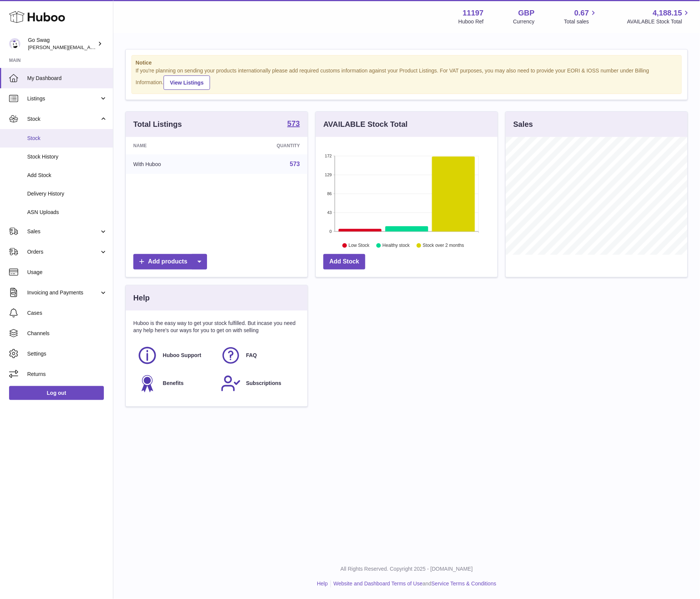  Describe the element at coordinates (526, 13) in the screenshot. I see `strong: GBP` at that location.